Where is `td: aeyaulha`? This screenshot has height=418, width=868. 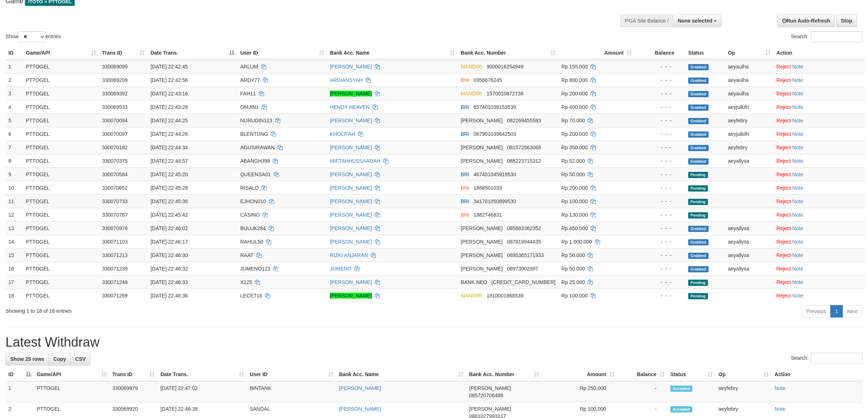 td: aeyaulha is located at coordinates (750, 67).